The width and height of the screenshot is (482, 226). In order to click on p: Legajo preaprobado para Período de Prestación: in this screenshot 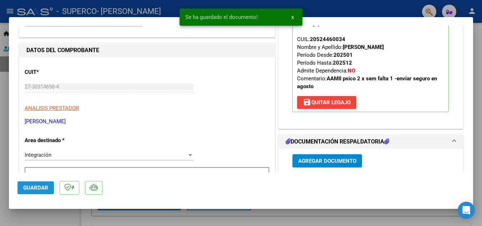, I will do `click(371, 61)`.